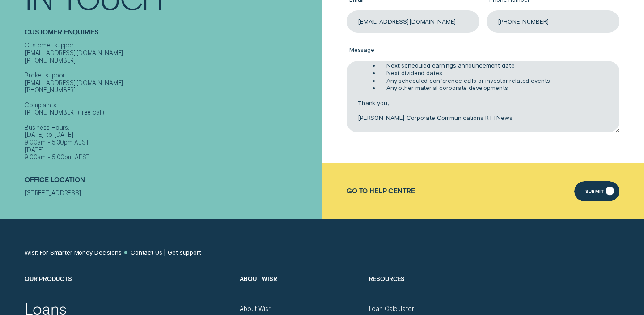  What do you see at coordinates (301, 290) in the screenshot?
I see `h2: About Wisr` at bounding box center [301, 290].